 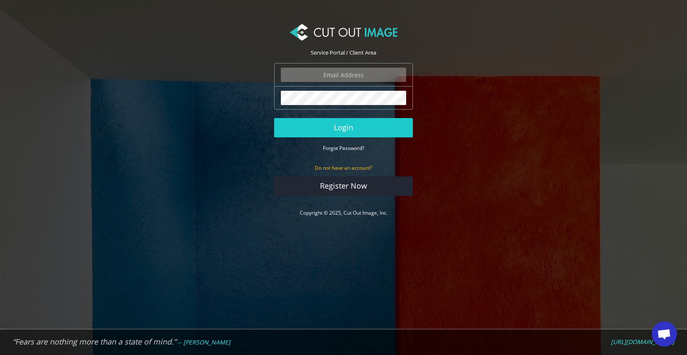 I want to click on a: Register Now, so click(x=343, y=186).